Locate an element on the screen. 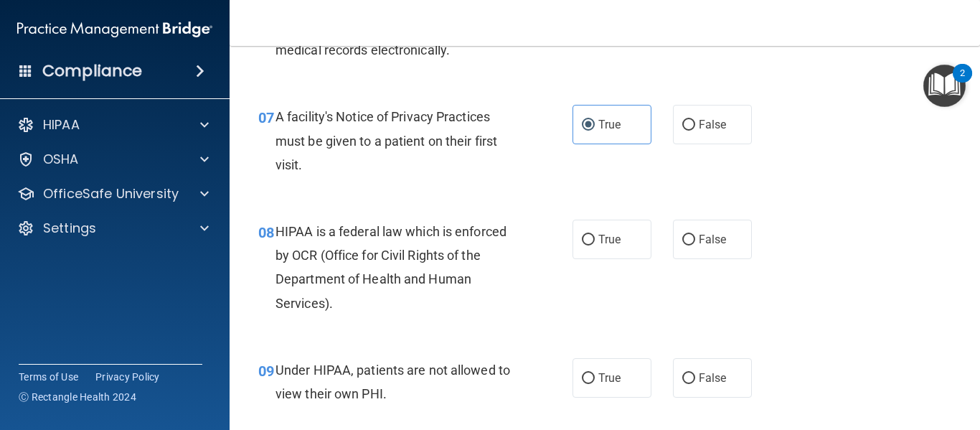  span: A facility's Notice of Privacy Practices must be given to a patient on their first visit. is located at coordinates (386, 140).